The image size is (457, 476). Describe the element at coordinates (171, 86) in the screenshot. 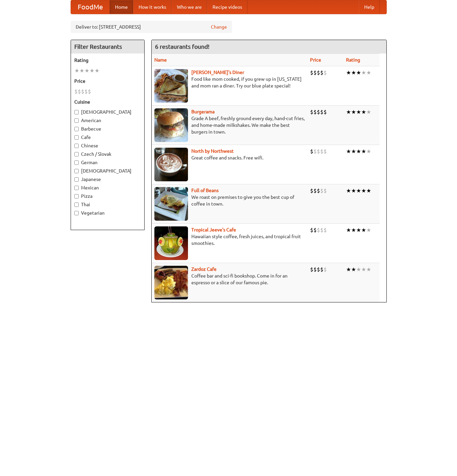

I see `img: sallys.jpg` at that location.